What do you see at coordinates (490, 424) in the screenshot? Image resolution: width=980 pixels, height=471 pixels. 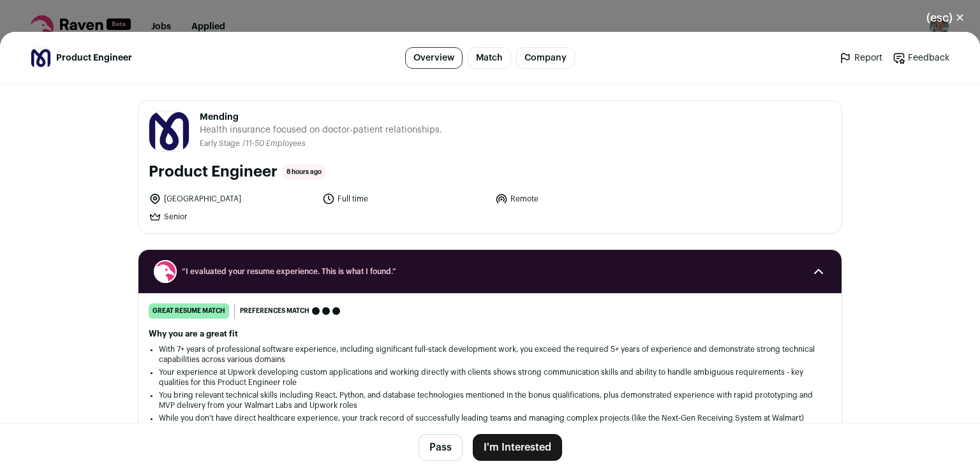 I see `li: While you don't have direct healthcare experience, your track record of successfully leading team...` at bounding box center [490, 424].